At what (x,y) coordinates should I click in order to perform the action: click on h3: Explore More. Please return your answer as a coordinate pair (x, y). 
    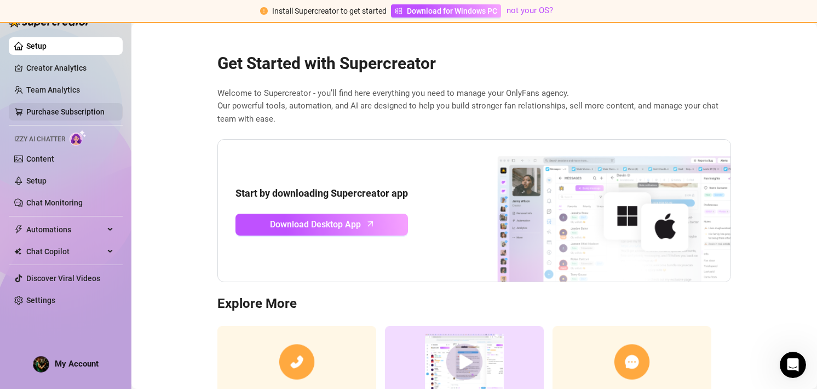
    Looking at the image, I should click on (474, 304).